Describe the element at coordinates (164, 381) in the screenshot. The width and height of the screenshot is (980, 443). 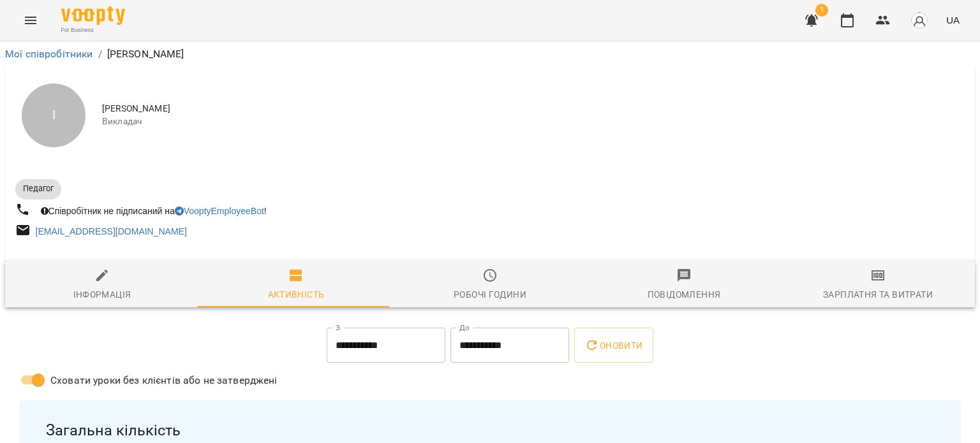
I see `span: Сховати уроки без клієнтів або не затверджені` at that location.